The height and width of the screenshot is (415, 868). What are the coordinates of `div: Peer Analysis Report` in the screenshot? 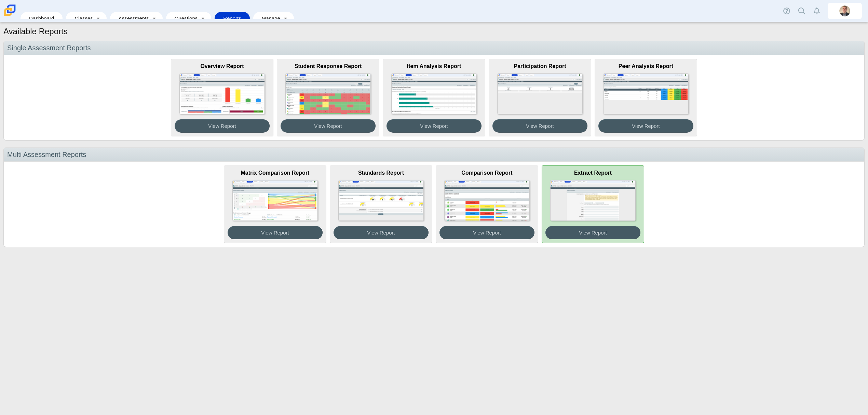 It's located at (645, 66).